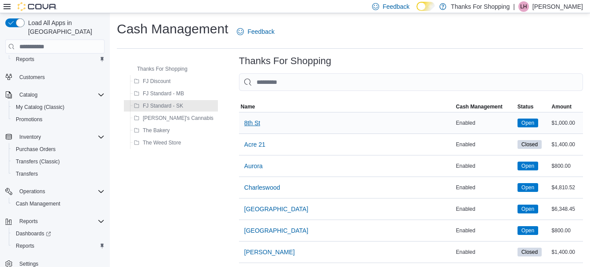 This screenshot has width=590, height=267. I want to click on input: This is a search bar. As you type, the results lower in the page will automatically filter., so click(411, 82).